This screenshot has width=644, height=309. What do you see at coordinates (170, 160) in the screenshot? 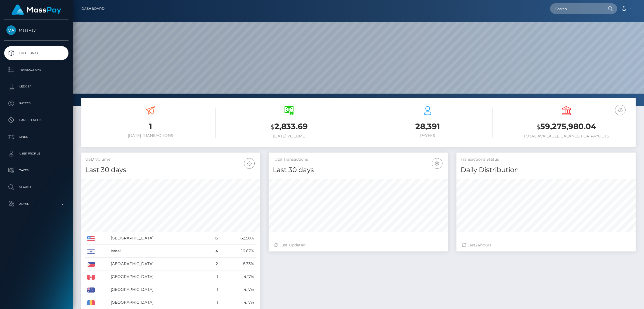
I see `h5: USD Volume` at bounding box center [170, 160].